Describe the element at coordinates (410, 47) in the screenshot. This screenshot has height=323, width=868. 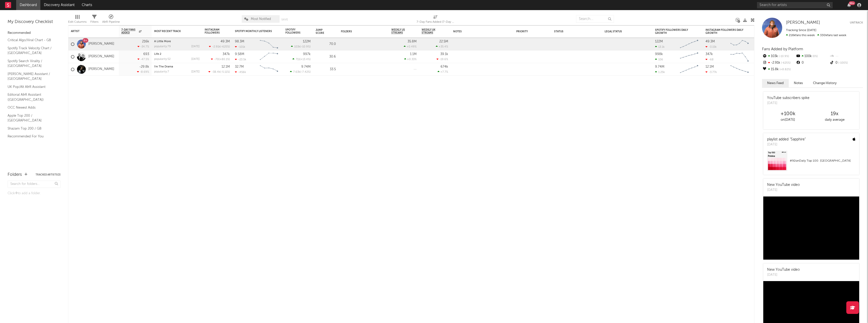
I see `div: +0.49 %` at that location.